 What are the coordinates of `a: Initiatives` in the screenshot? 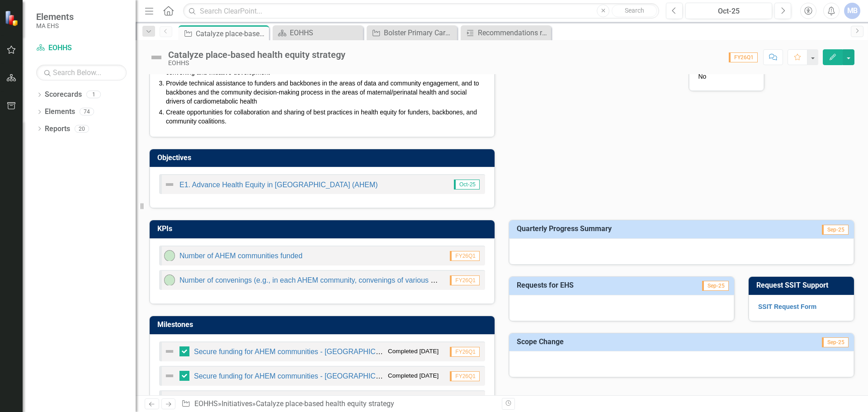 It's located at (237, 403).